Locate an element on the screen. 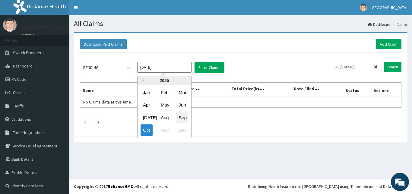  button: Previous Year is located at coordinates (142, 80).